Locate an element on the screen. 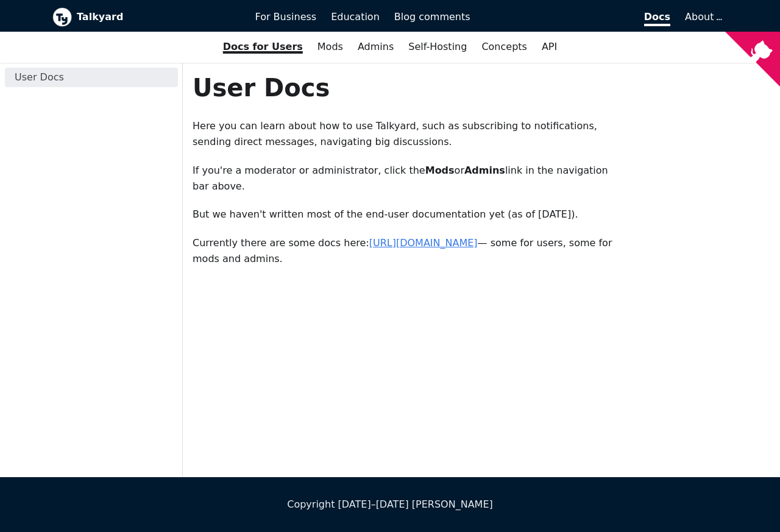 The height and width of the screenshot is (532, 780). a: Education is located at coordinates (355, 17).